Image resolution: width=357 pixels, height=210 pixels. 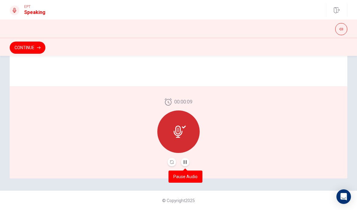 What do you see at coordinates (344, 196) in the screenshot?
I see `div: Open Intercom Messenger` at bounding box center [344, 196].